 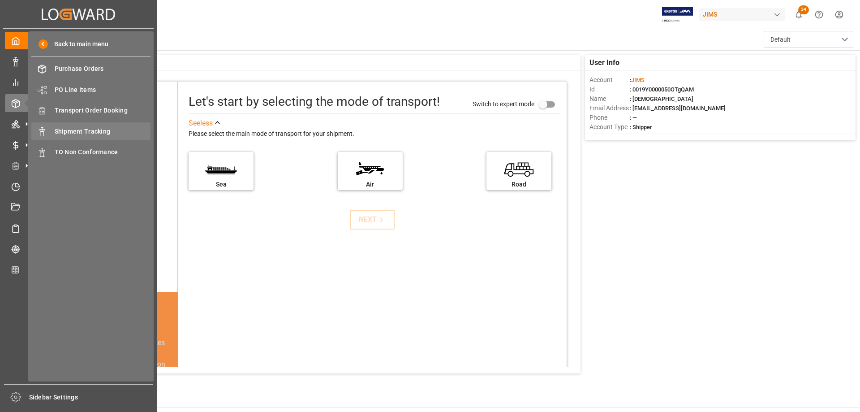 What do you see at coordinates (103, 69) in the screenshot?
I see `span: Purchase Orders` at bounding box center [103, 69].